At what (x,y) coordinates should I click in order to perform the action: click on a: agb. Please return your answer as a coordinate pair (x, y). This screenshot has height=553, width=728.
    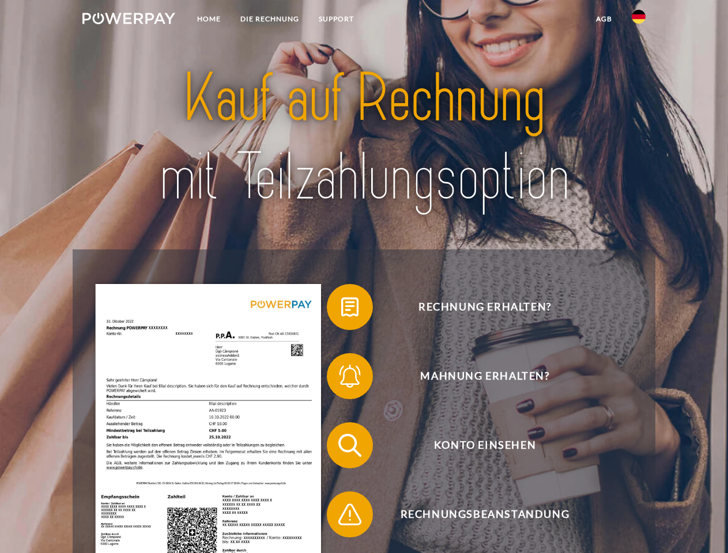
    Looking at the image, I should click on (604, 19).